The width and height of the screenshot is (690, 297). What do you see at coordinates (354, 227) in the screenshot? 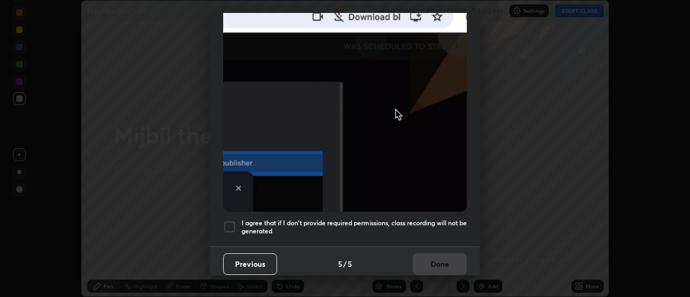
I see `h5: I agree that if I don't provide required permissions, class recording will not be generated` at bounding box center [354, 227].